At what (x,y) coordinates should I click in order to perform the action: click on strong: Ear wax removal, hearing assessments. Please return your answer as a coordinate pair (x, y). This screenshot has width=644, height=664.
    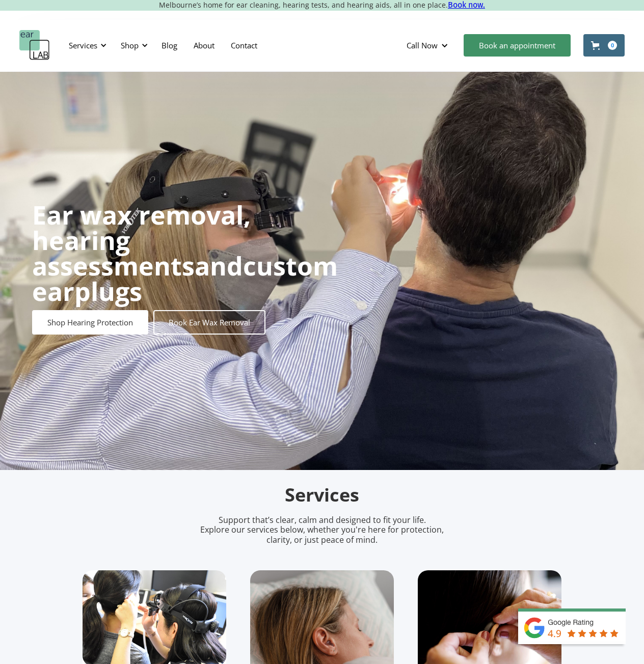
    Looking at the image, I should click on (141, 240).